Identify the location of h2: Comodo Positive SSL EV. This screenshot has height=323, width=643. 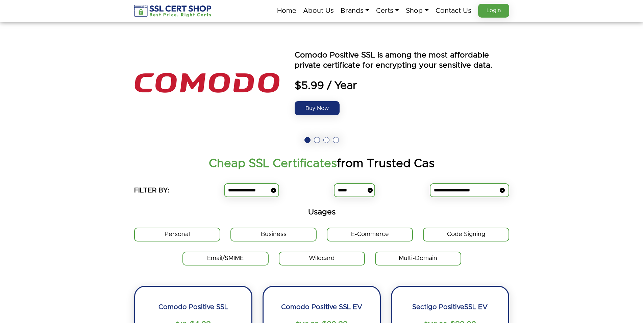
(322, 307).